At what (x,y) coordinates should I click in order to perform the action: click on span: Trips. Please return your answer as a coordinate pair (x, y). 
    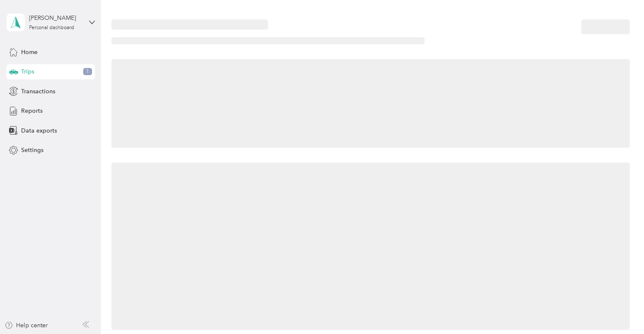
    Looking at the image, I should click on (27, 71).